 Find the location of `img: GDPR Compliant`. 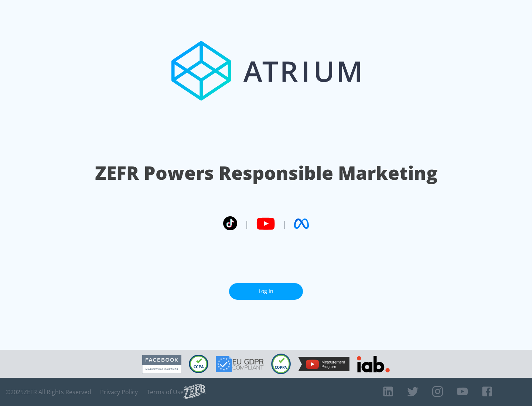

img: GDPR Compliant is located at coordinates (240, 364).